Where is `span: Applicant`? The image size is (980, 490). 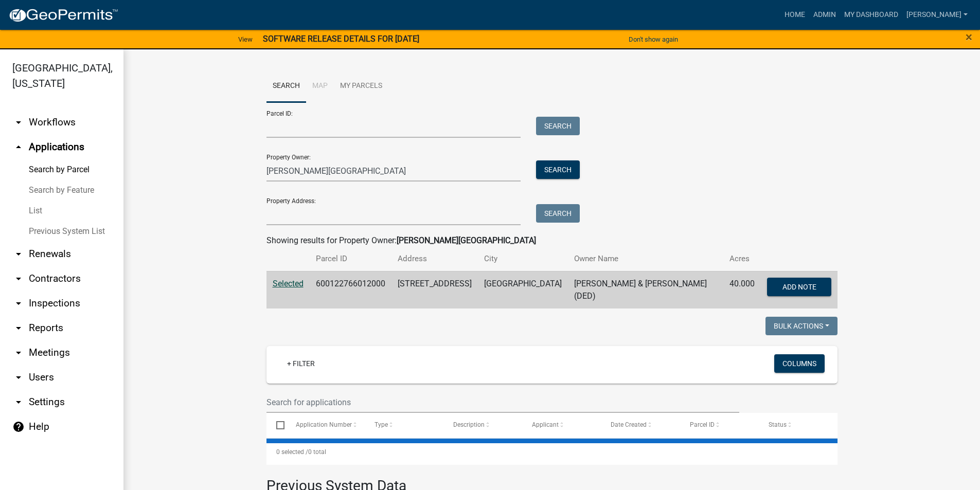 span: Applicant is located at coordinates (546, 425).